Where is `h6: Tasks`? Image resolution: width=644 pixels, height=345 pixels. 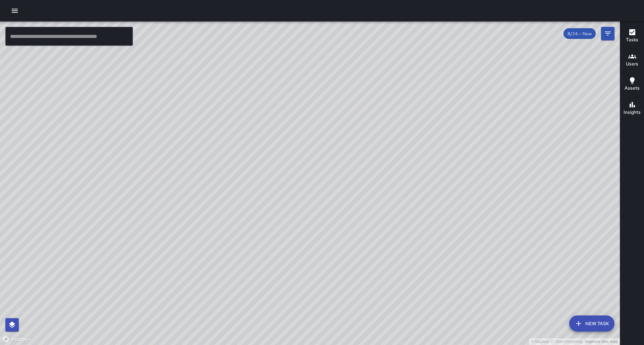
h6: Tasks is located at coordinates (632, 40).